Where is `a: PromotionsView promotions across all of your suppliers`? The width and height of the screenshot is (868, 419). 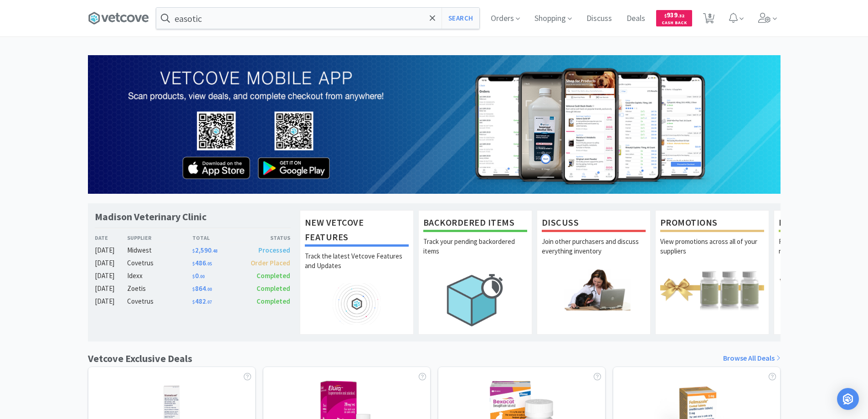
a: PromotionsView promotions across all of your suppliers is located at coordinates (713, 272).